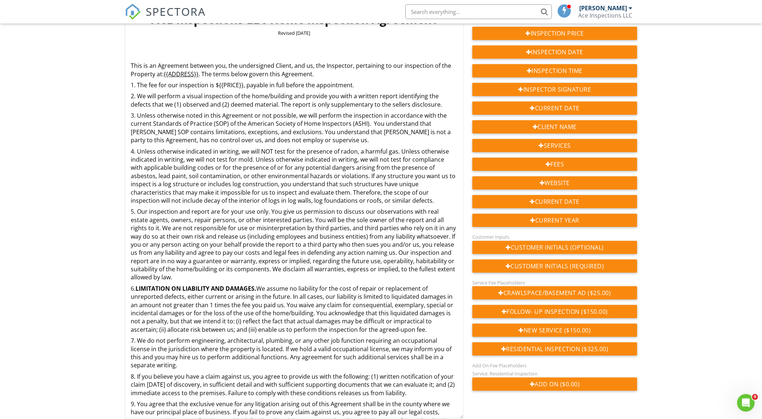  What do you see at coordinates (479, 12) in the screenshot?
I see `input: Search everything...` at bounding box center [479, 12].